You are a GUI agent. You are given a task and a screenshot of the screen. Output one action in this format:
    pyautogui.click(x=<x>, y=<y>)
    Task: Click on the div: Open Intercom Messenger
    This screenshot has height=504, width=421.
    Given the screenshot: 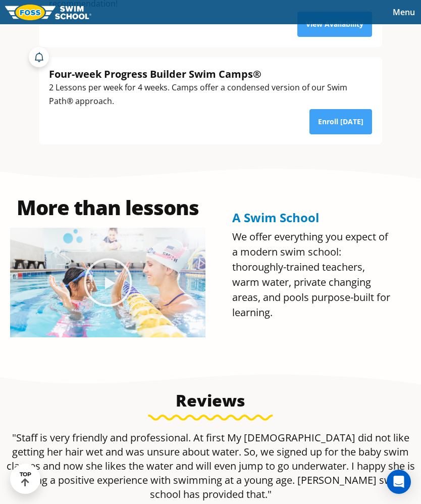 What is the action you would take?
    pyautogui.click(x=398, y=482)
    